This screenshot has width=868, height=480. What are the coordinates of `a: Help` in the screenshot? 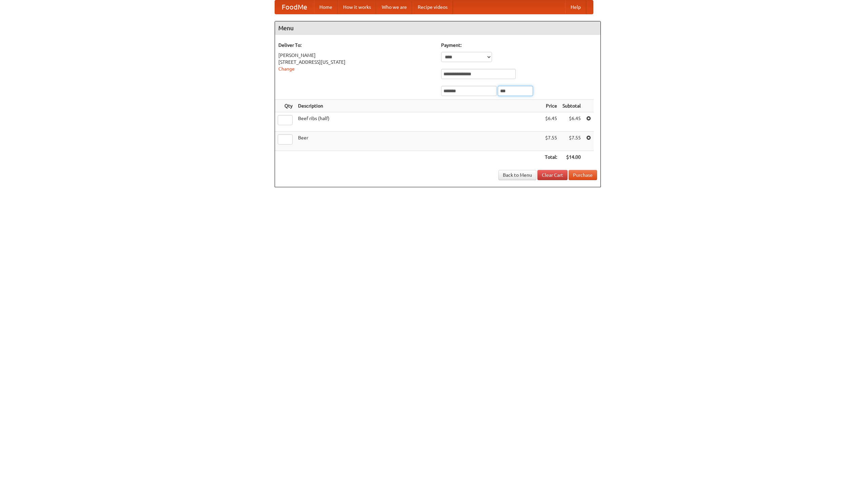 It's located at (576, 7).